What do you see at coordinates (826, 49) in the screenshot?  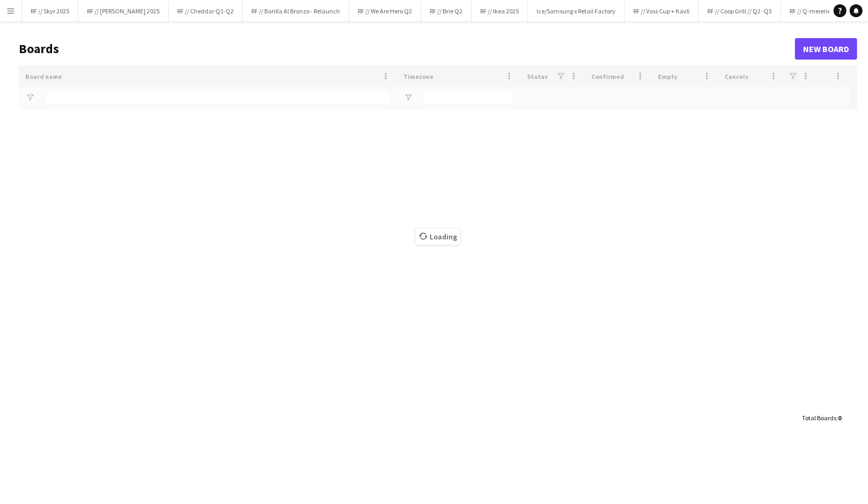 I see `a: New Board` at bounding box center [826, 49].